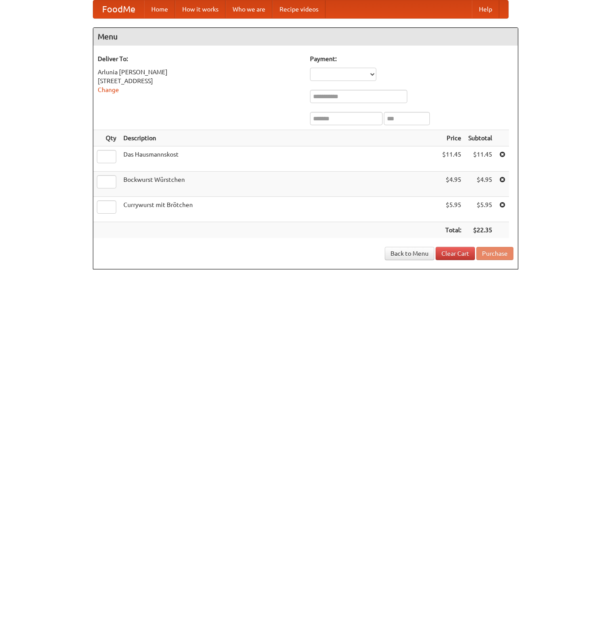 Image resolution: width=601 pixels, height=626 pixels. I want to click on h5: Deliver To:, so click(200, 59).